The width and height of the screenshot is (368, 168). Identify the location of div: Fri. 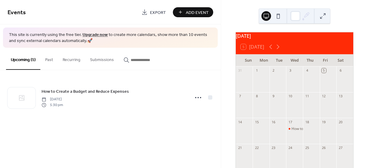
(326, 60).